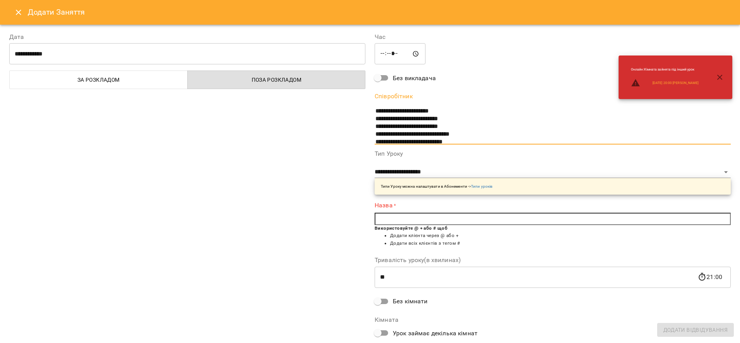  Describe the element at coordinates (560, 236) in the screenshot. I see `li: Додати клієнта через @ або +` at that location.